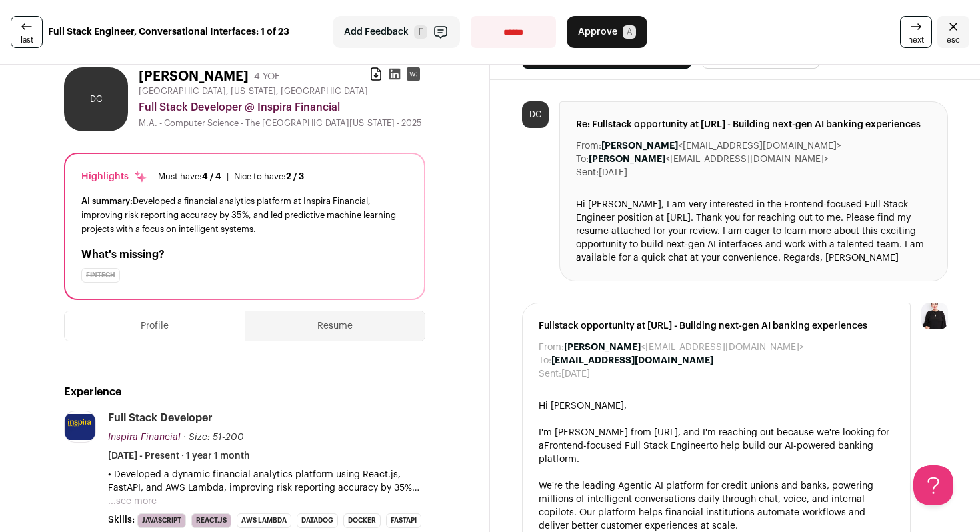 This screenshot has height=532, width=980. Describe the element at coordinates (264, 520) in the screenshot. I see `li: AWS Lambda` at that location.